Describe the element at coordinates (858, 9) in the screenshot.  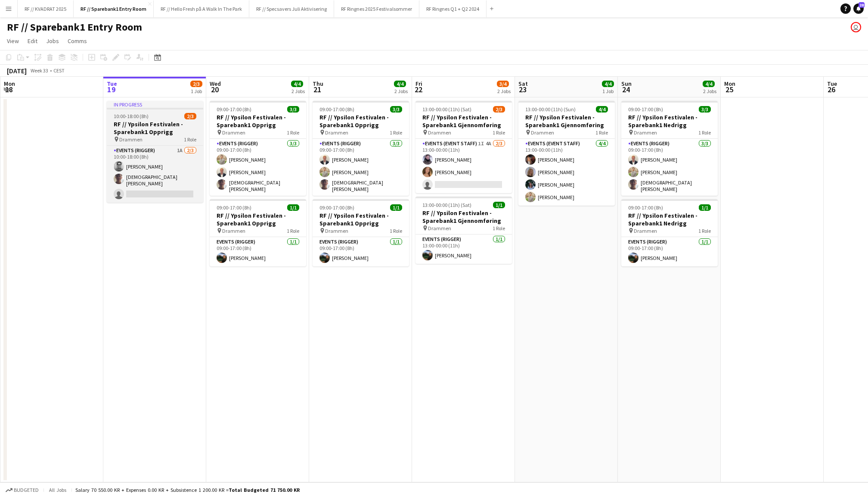
I see `a: 28` at that location.